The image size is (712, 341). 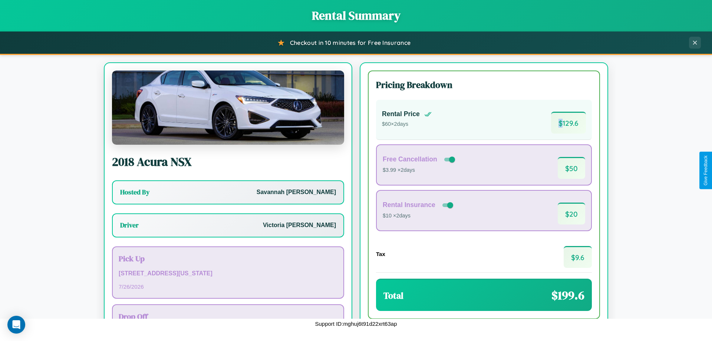 I want to click on img: Acura NSX, so click(x=228, y=108).